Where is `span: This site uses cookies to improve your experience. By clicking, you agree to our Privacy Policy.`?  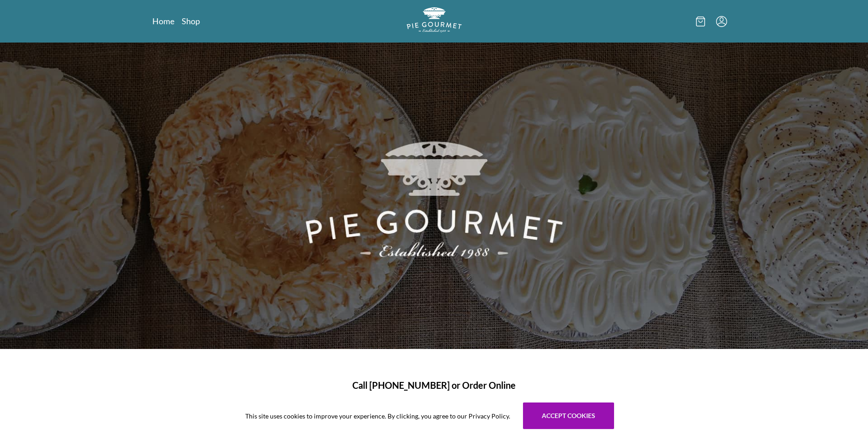 span: This site uses cookies to improve your experience. By clicking, you agree to our Privacy Policy. is located at coordinates (378, 416).